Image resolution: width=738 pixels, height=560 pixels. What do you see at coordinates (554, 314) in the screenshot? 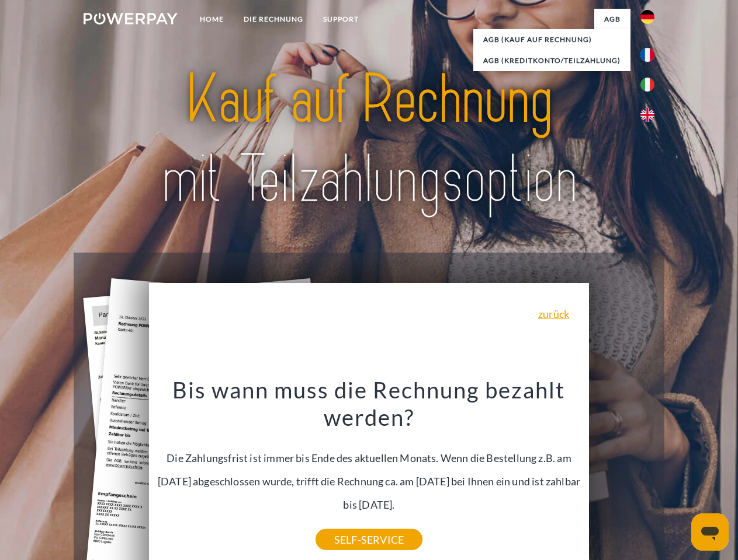
I see `a: zurück` at bounding box center [554, 314].